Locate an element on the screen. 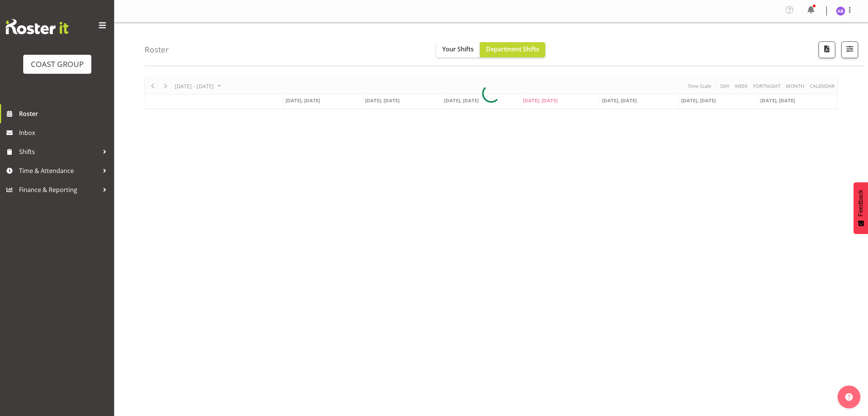  button: Download a PDF of the roster according to the set date range. is located at coordinates (827, 50).